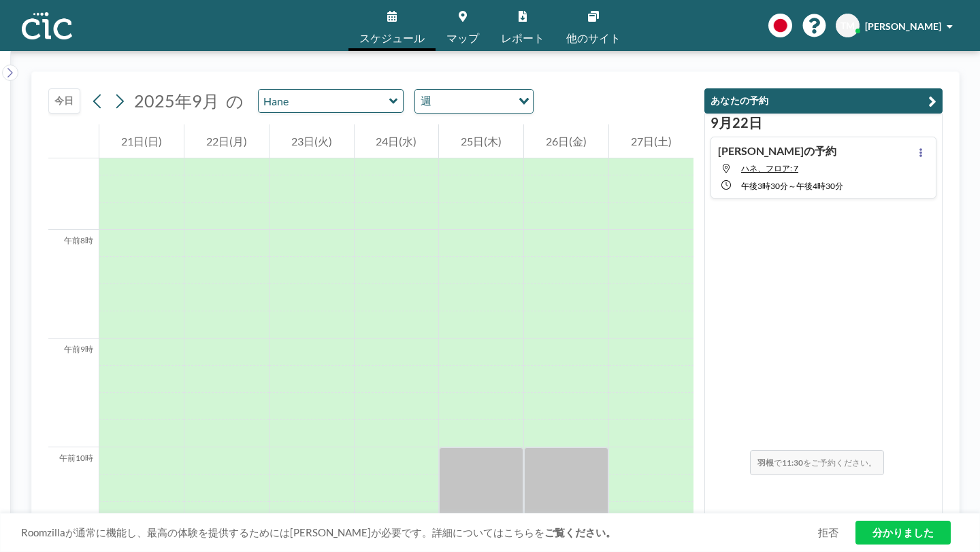 The image size is (980, 552). I want to click on font: 2025年9月, so click(176, 101).